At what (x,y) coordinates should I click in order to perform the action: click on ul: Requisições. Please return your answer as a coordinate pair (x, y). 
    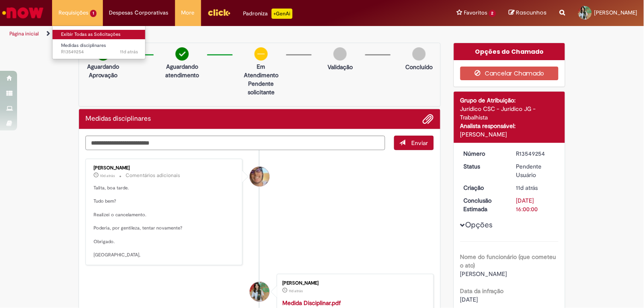
    Looking at the image, I should click on (99, 42).